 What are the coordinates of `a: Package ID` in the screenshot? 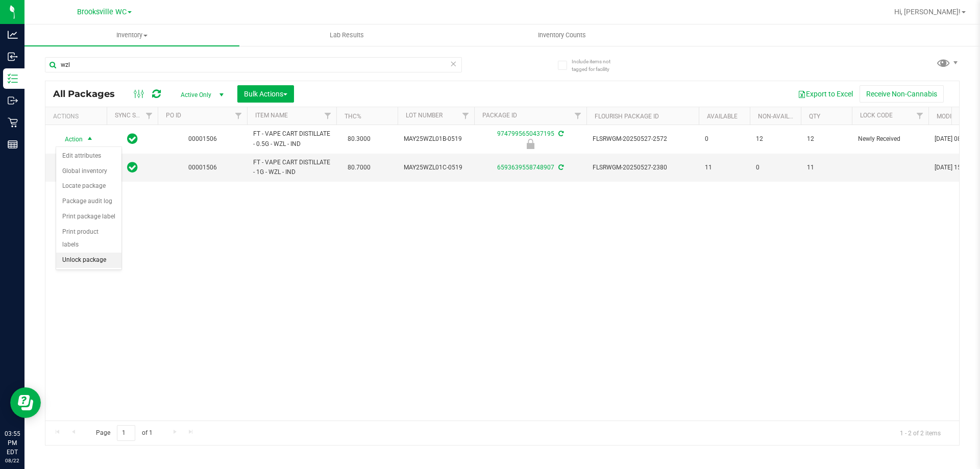 It's located at (500, 115).